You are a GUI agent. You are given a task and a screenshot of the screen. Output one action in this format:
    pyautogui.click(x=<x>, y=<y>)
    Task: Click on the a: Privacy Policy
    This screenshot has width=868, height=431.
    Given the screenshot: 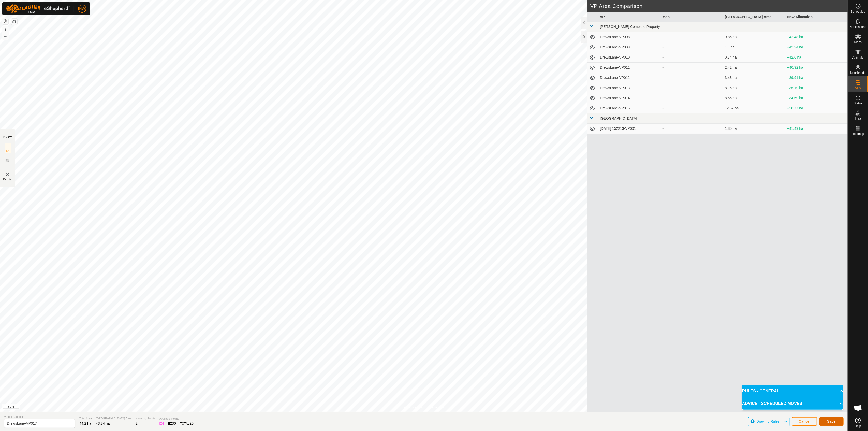 What is the action you would take?
    pyautogui.click(x=413, y=407)
    